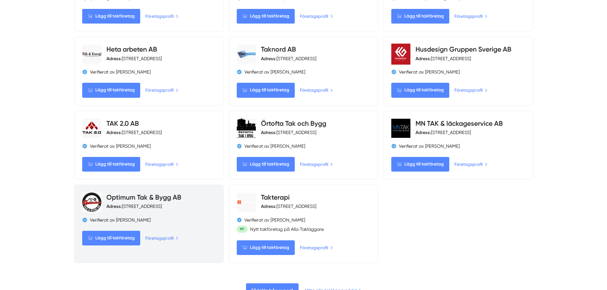 The image size is (607, 290). What do you see at coordinates (276, 197) in the screenshot?
I see `a: Takterapi` at bounding box center [276, 197].